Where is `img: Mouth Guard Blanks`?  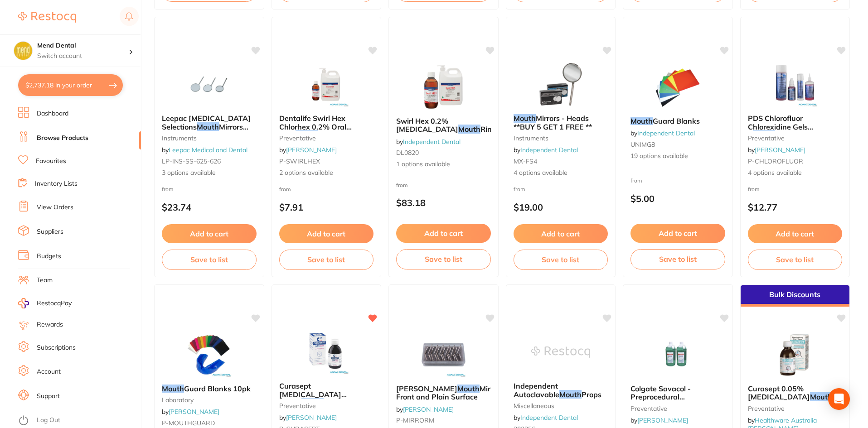 img: Mouth Guard Blanks is located at coordinates (678, 87).